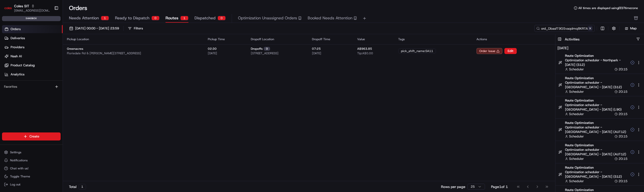 This screenshot has width=644, height=192. What do you see at coordinates (133, 39) in the screenshot?
I see `div: Pickup Location` at bounding box center [133, 39].